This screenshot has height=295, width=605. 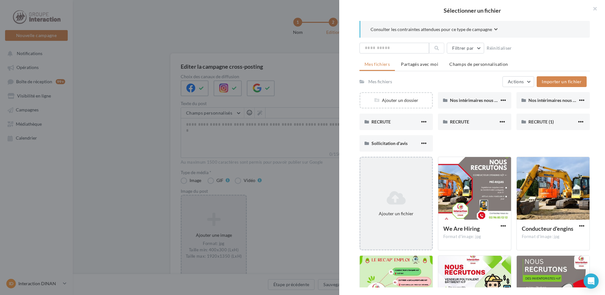 What do you see at coordinates (479, 64) in the screenshot?
I see `span: Champs de personnalisation` at bounding box center [479, 64].